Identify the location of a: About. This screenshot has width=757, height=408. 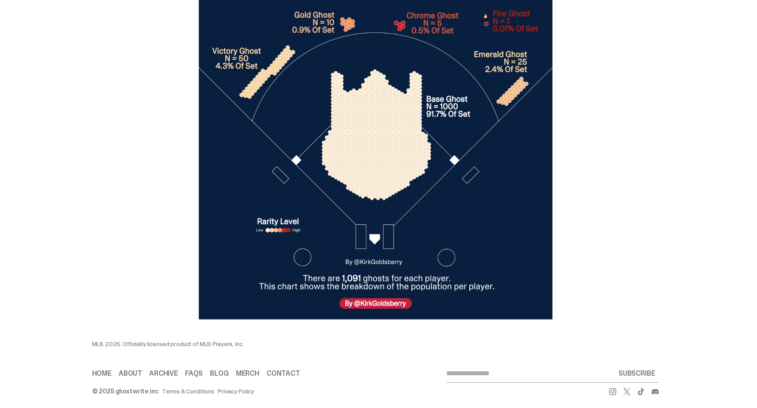
(130, 374).